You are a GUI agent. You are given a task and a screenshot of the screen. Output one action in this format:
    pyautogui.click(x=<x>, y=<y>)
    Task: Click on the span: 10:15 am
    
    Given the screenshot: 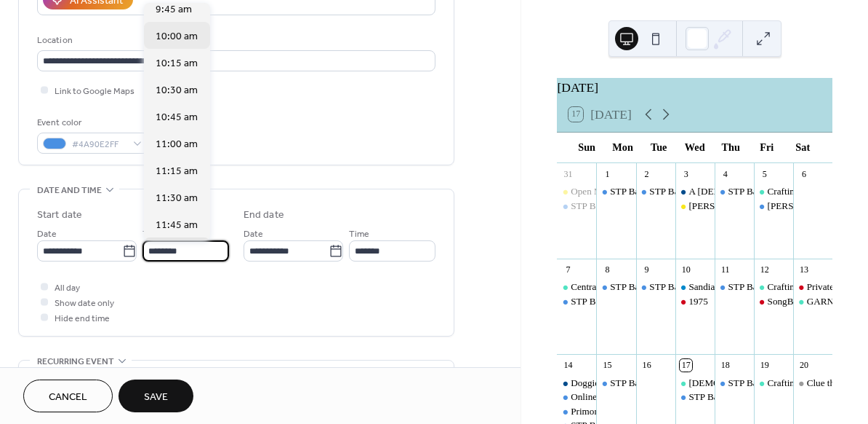 What is the action you would take?
    pyautogui.click(x=177, y=64)
    